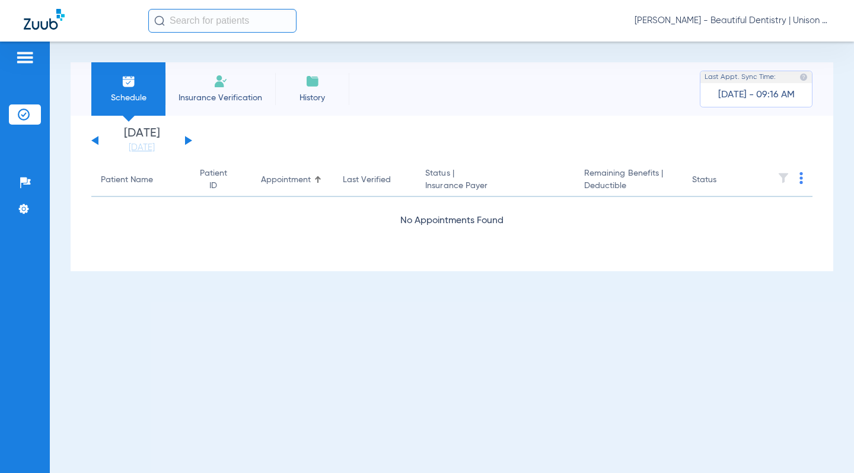 Image resolution: width=854 pixels, height=473 pixels. I want to click on input: Search for patients, so click(222, 21).